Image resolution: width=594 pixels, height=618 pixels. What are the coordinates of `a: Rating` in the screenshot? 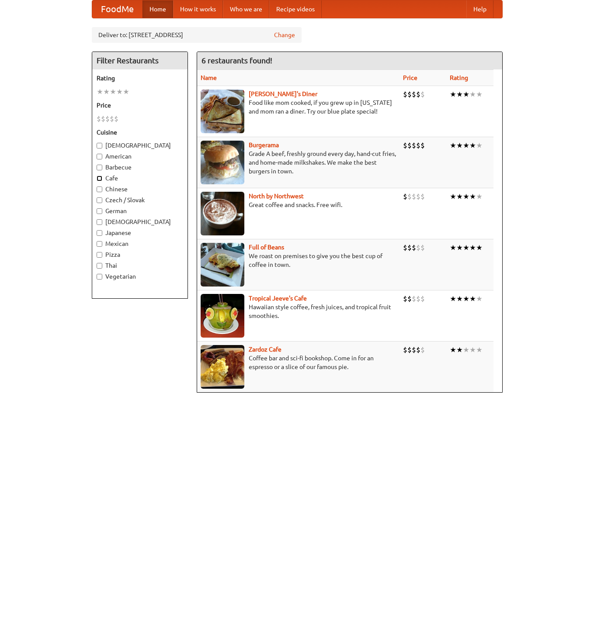 It's located at (459, 78).